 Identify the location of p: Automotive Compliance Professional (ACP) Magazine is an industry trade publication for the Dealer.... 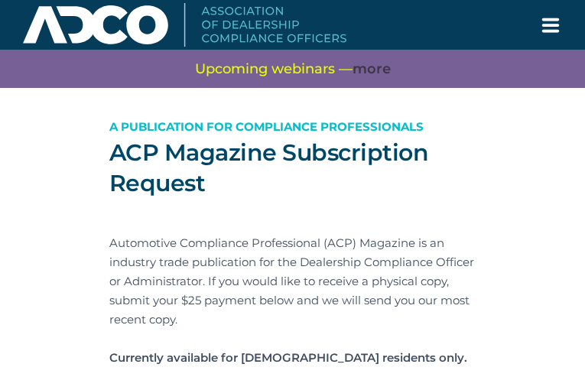
(293, 281).